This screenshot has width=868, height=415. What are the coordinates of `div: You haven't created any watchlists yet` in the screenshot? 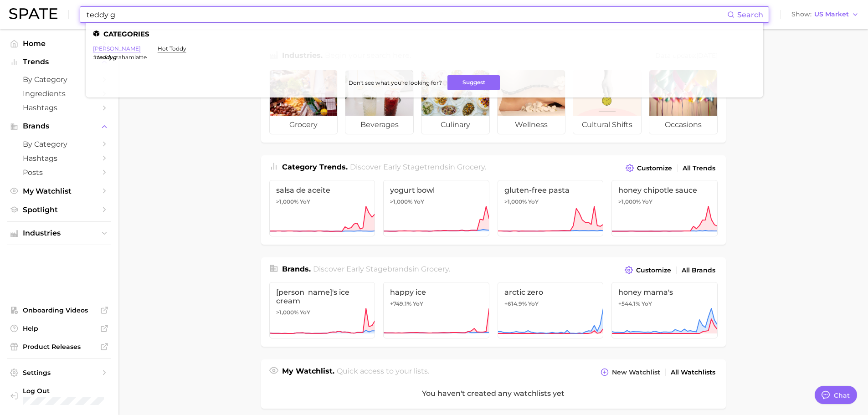 It's located at (494, 393).